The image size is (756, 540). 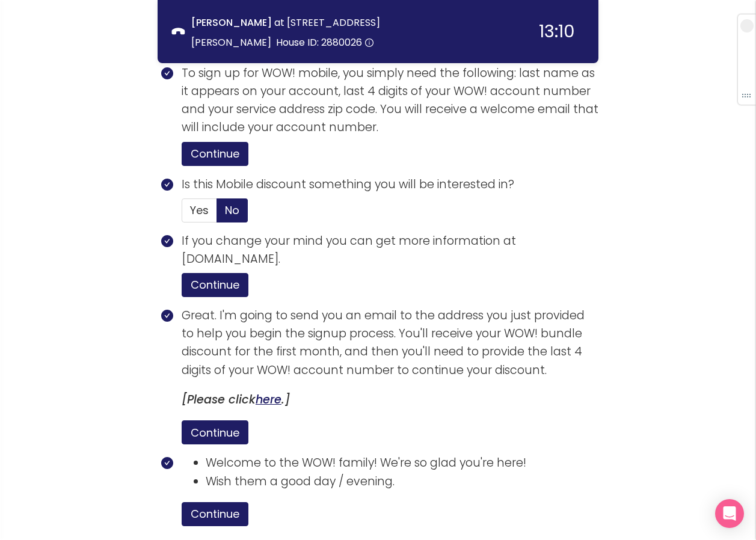 What do you see at coordinates (401, 463) in the screenshot?
I see `li: Welcome to the WOW! family! We're so glad you're here!` at bounding box center [401, 463].